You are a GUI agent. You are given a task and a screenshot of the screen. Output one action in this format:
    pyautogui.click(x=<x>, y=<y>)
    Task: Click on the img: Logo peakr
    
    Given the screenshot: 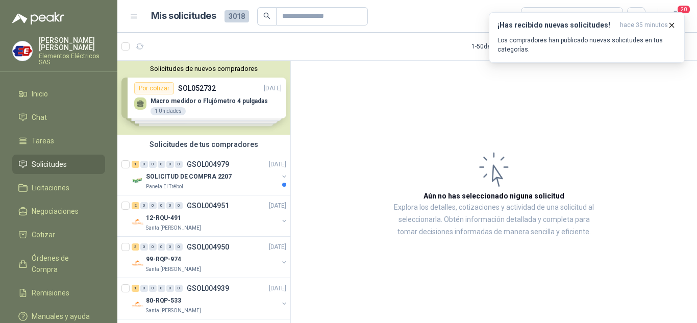 What is the action you would take?
    pyautogui.click(x=38, y=18)
    